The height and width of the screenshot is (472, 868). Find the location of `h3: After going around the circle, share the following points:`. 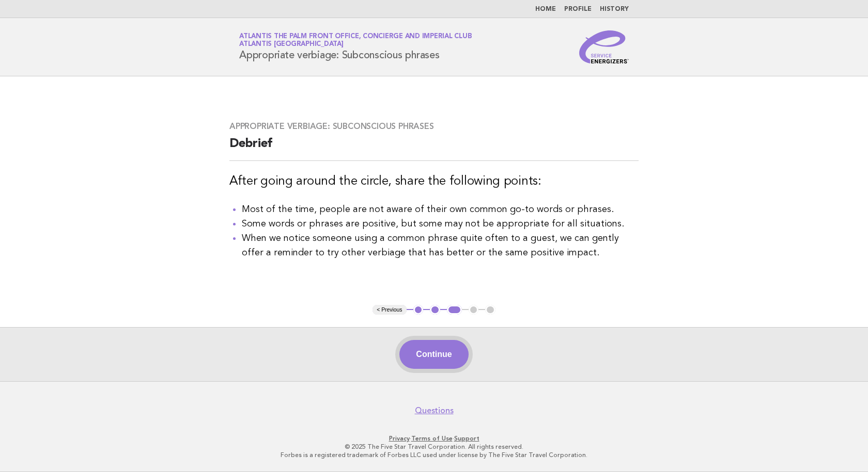

h3: After going around the circle, share the following points: is located at coordinates (434, 182).